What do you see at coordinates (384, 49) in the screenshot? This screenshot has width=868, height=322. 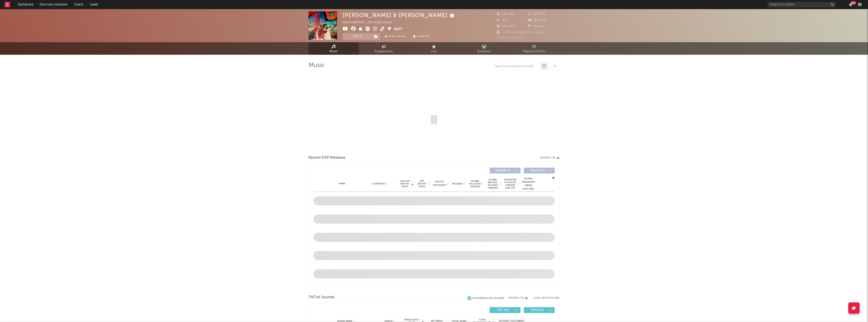 I see `a: Engagement` at bounding box center [384, 49].